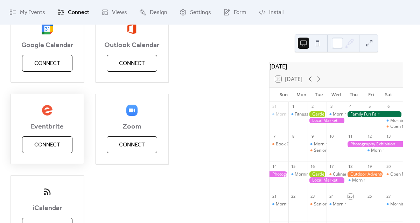 The image size is (420, 223). Describe the element at coordinates (313, 106) in the screenshot. I see `div: 2` at that location.